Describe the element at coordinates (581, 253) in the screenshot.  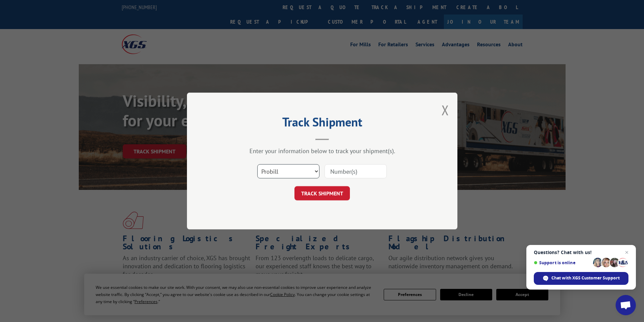
I see `span: Questions? Chat with us!` at that location.